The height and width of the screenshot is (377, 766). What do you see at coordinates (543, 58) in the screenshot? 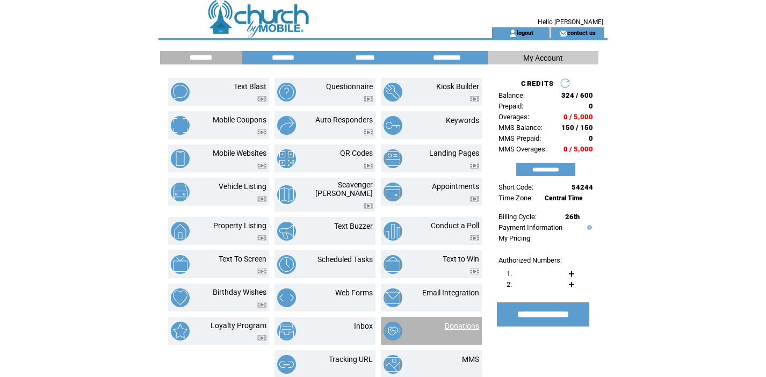
I see `span: My Account` at bounding box center [543, 58].